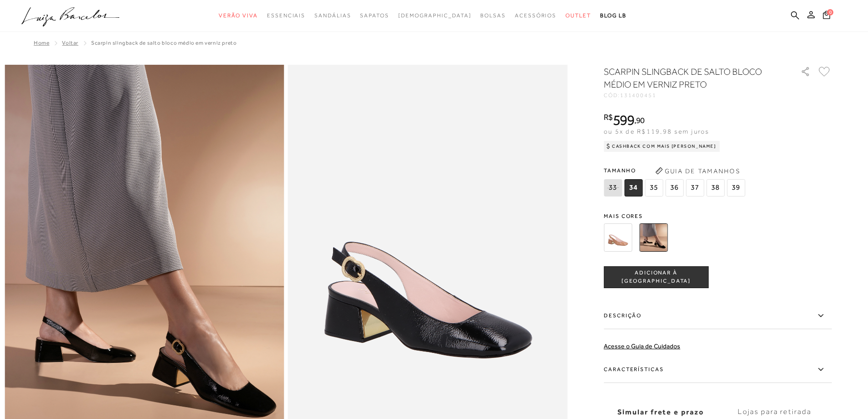 The height and width of the screenshot is (419, 868). What do you see at coordinates (718, 316) in the screenshot?
I see `label: Descrição` at bounding box center [718, 316].